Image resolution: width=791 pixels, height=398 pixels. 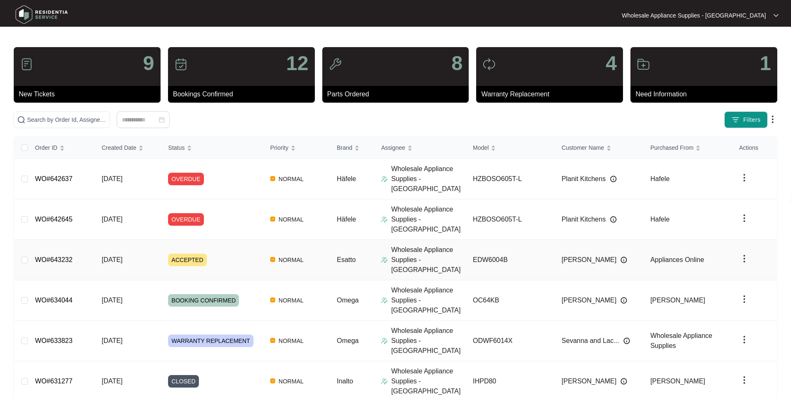 I want to click on span: Priority, so click(x=279, y=148).